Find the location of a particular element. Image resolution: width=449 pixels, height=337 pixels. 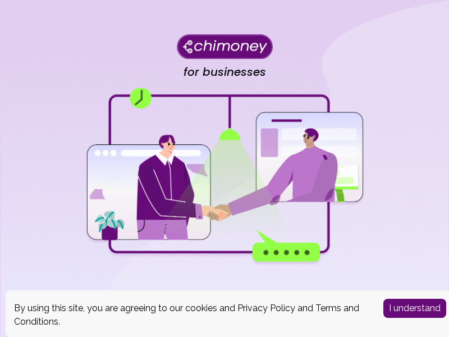

img: Chimoney for businesses is located at coordinates (224, 46).